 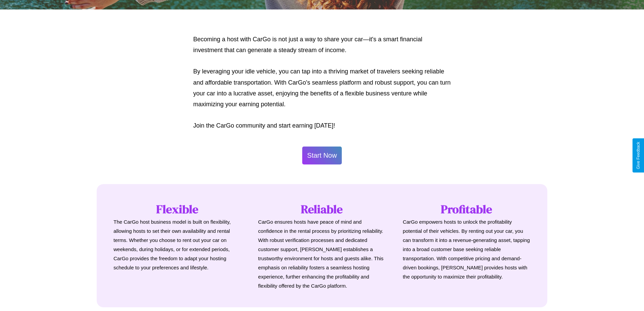 What do you see at coordinates (322, 88) in the screenshot?
I see `p: By leveraging your idle vehicle, you can tap into a thriving market of travelers seeking reliable...` at bounding box center [322, 88].